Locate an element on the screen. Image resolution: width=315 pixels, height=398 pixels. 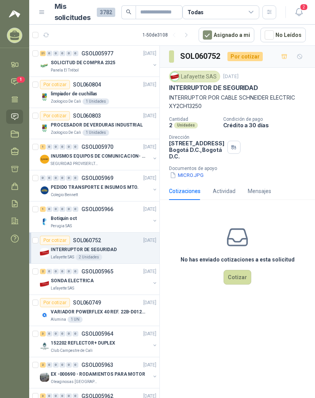
p: INTERRUPTOR DE SEGURIDAD is located at coordinates (214, 88).